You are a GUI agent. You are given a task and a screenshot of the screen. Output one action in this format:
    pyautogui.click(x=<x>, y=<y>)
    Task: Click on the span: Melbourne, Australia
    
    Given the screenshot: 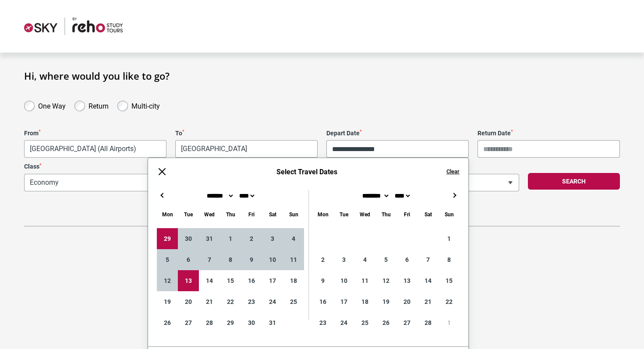 What is the action you would take?
    pyautogui.click(x=95, y=149)
    